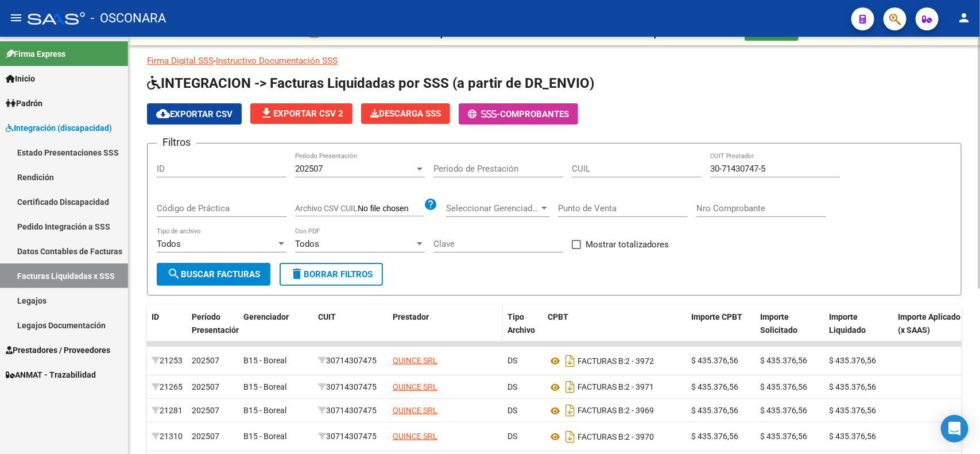 The height and width of the screenshot is (454, 980). What do you see at coordinates (128, 19) in the screenshot?
I see `span: - OSCONARA` at bounding box center [128, 19].